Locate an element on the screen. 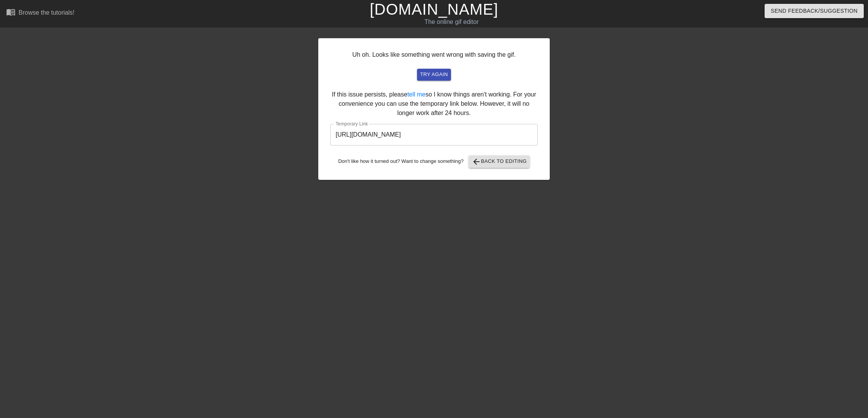 This screenshot has width=868, height=418. span: try again is located at coordinates (434, 75).